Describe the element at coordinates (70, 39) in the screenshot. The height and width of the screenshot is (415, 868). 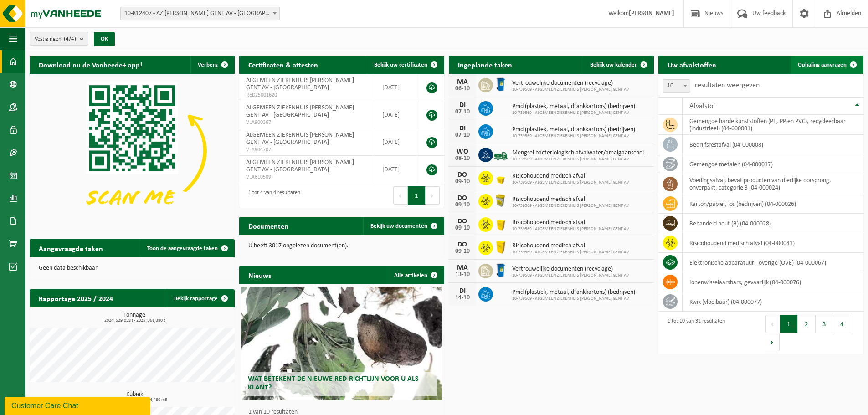
I see `count: (4/4)` at that location.